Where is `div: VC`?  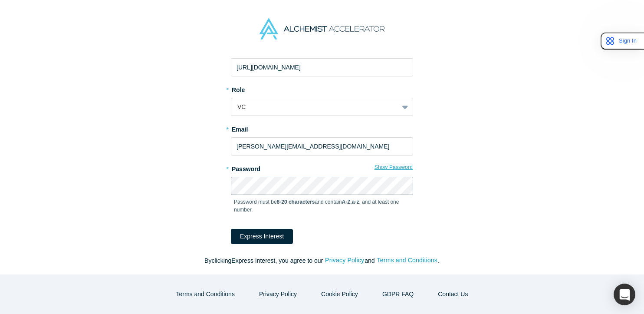 div: VC is located at coordinates (315, 107).